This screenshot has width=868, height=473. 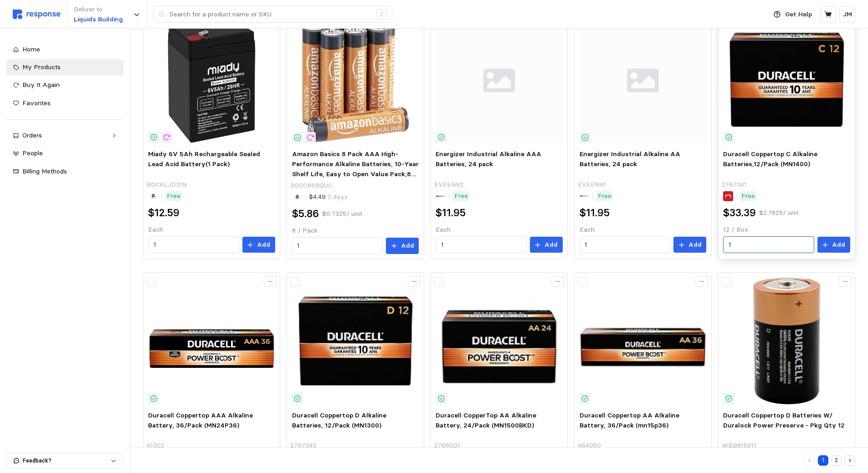 I want to click on a: My Products, so click(x=65, y=67).